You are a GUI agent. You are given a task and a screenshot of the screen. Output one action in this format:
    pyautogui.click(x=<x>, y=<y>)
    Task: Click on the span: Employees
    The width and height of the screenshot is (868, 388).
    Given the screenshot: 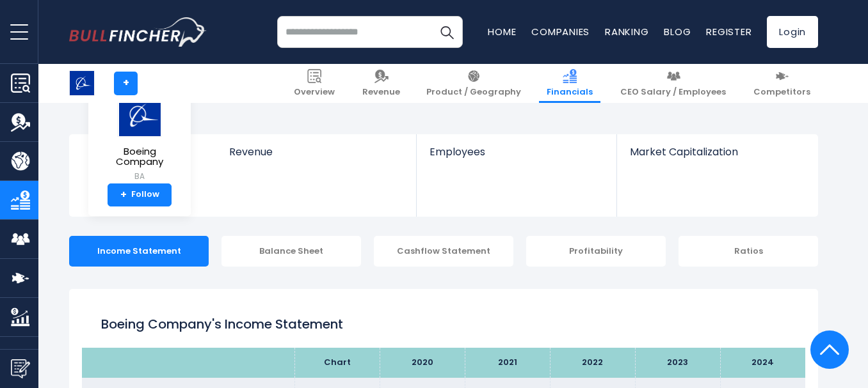 What is the action you would take?
    pyautogui.click(x=516, y=151)
    